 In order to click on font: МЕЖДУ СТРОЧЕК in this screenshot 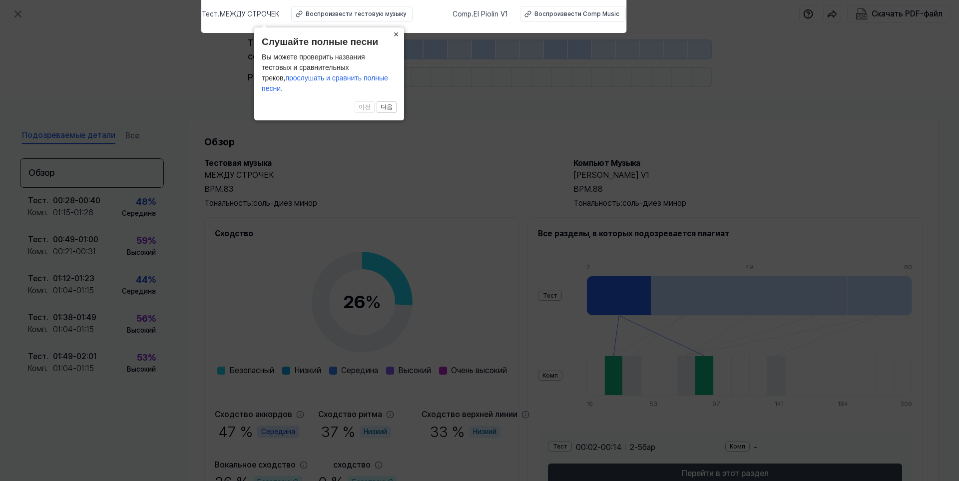, I will do `click(249, 14)`.